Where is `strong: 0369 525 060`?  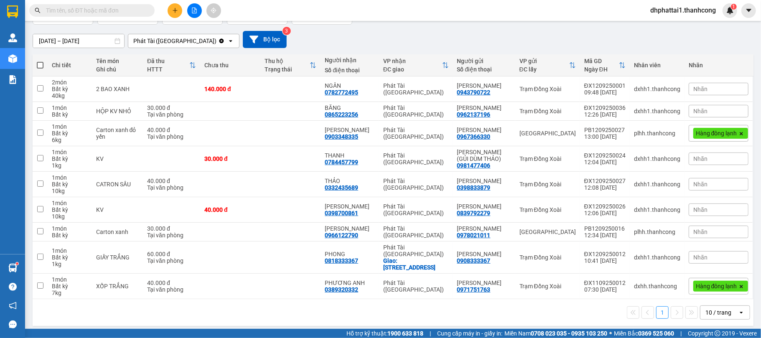 strong: 0369 525 060 is located at coordinates (656, 333).